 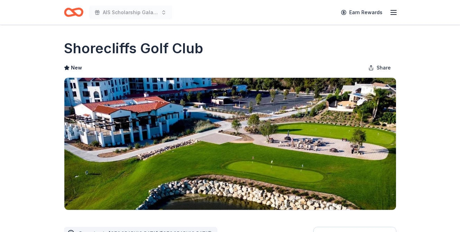 I want to click on span: AIS Scholarship Gala 2026, so click(x=131, y=12).